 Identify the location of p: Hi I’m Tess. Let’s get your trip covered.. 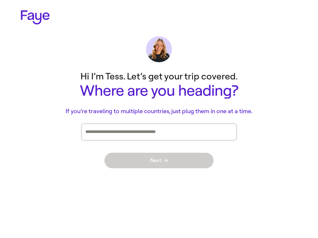
(159, 76).